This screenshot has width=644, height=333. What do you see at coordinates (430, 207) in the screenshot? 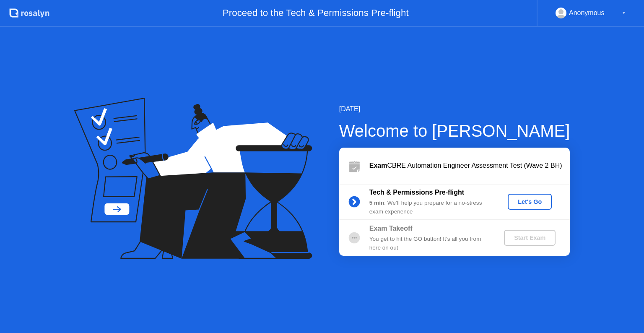
I see `div: : We’ll help you prepare for a no-stress exam experience` at bounding box center [430, 207].